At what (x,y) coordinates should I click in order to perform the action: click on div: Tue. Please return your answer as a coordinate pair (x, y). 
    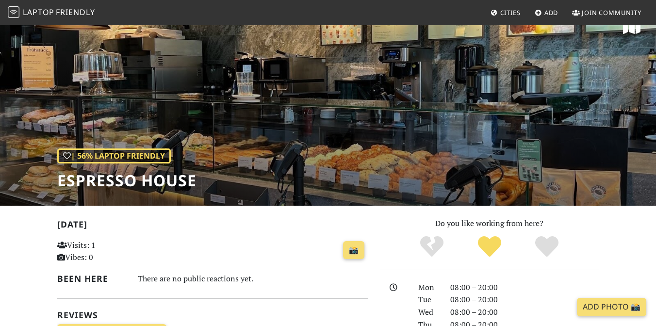
    Looking at the image, I should click on (428, 300).